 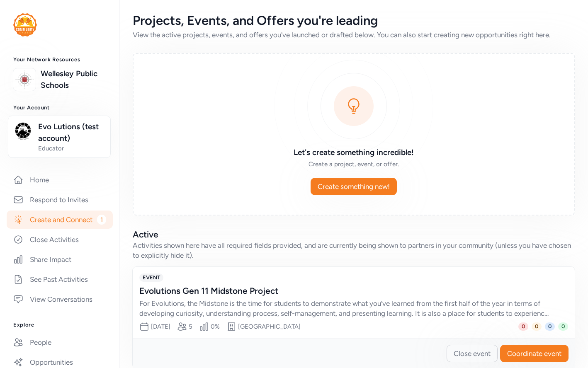 I want to click on div: Create a project, event, or offer., so click(x=354, y=164).